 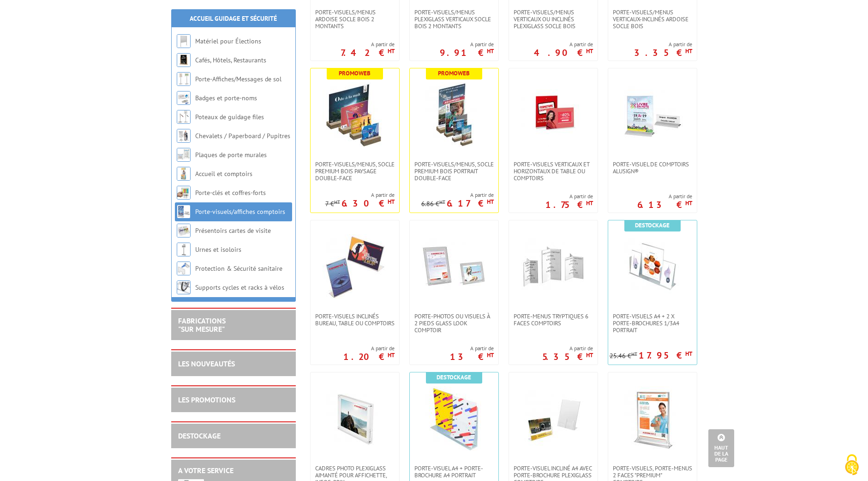 I want to click on a: Porte-visuel de comptoirs AluSign®, so click(x=653, y=168).